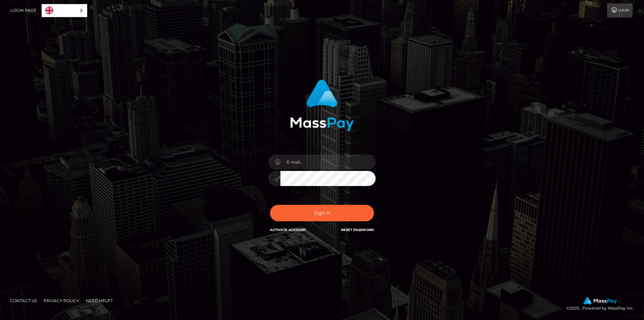 The image size is (644, 320). Describe the element at coordinates (64, 10) in the screenshot. I see `aside: Language selected: English` at that location.